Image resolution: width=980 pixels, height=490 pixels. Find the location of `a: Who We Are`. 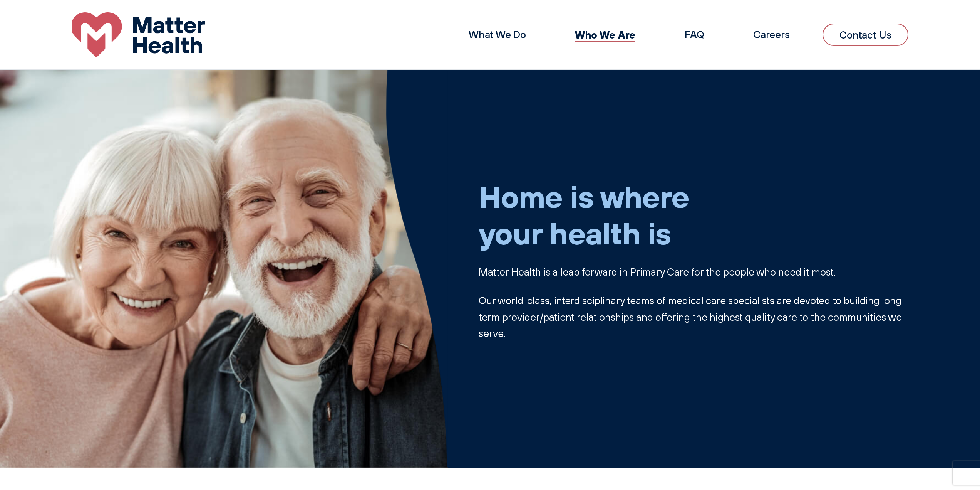

a: Who We Are is located at coordinates (605, 35).